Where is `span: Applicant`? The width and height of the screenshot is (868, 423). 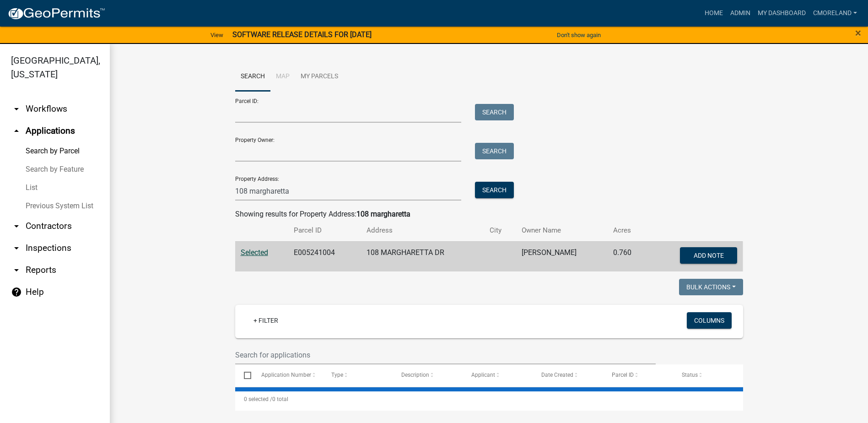
span: Applicant is located at coordinates (483, 374).